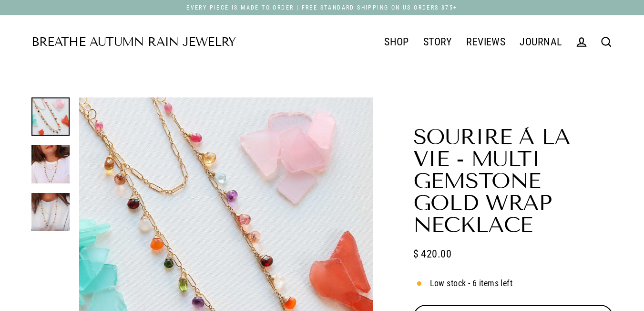 This screenshot has height=311, width=644. I want to click on a: Breathe Autumn Rain Jewelry, so click(134, 42).